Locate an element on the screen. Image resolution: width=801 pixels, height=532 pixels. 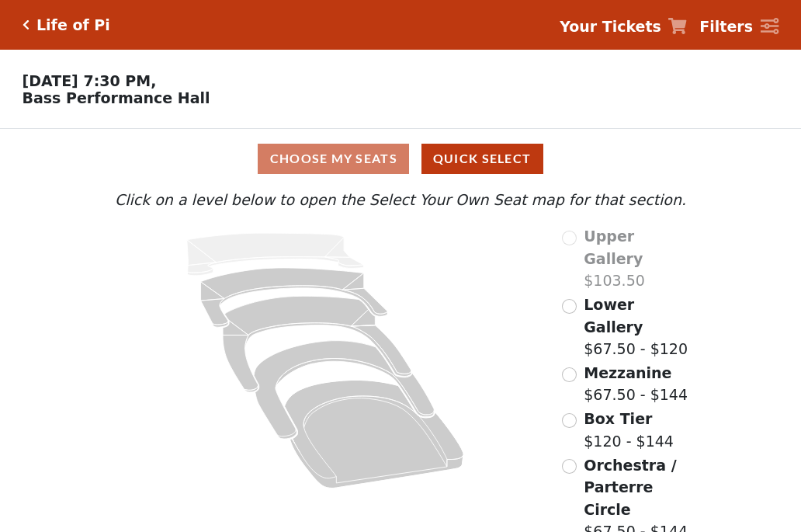
h5: Life of Pi is located at coordinates (73, 25).